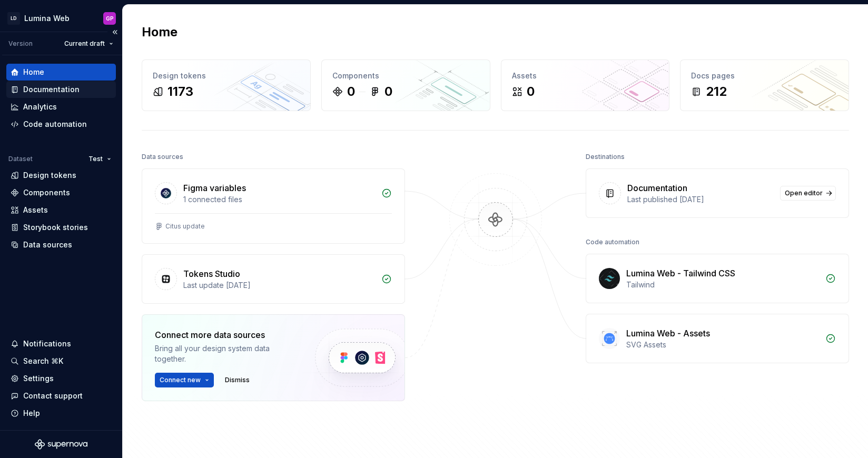 Image resolution: width=868 pixels, height=458 pixels. What do you see at coordinates (185, 227) in the screenshot?
I see `div: Citus update` at bounding box center [185, 227].